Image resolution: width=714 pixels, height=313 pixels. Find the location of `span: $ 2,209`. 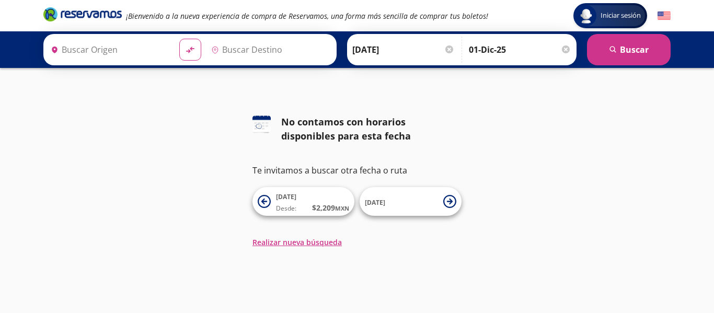

span: $ 2,209 is located at coordinates (330, 208).